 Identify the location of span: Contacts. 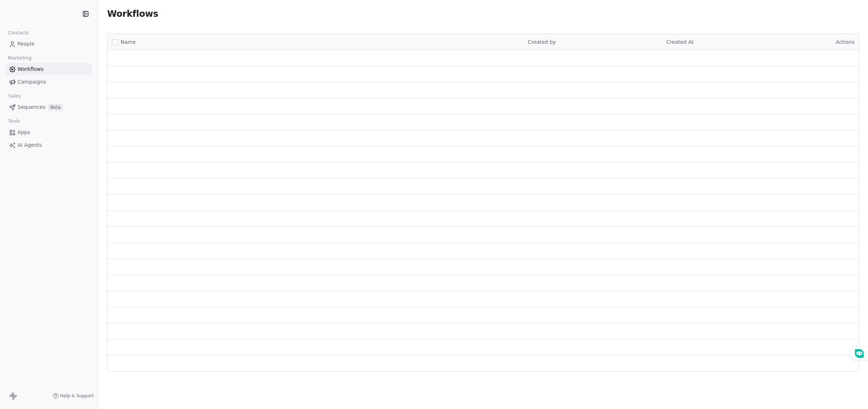
(18, 33).